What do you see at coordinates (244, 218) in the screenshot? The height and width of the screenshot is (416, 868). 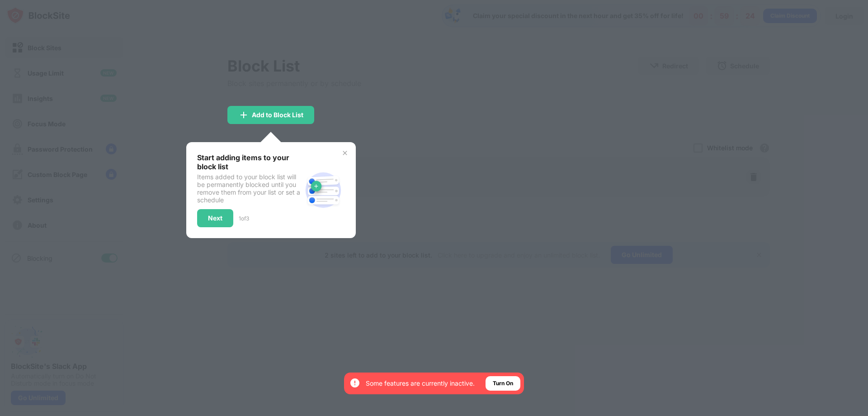 I see `div: 1 of 3` at bounding box center [244, 218].